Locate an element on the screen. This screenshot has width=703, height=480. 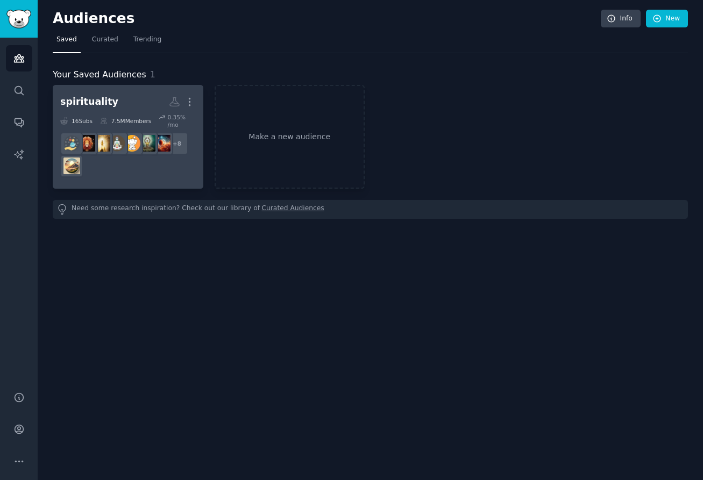
img: GummySearch logo is located at coordinates (19, 19).